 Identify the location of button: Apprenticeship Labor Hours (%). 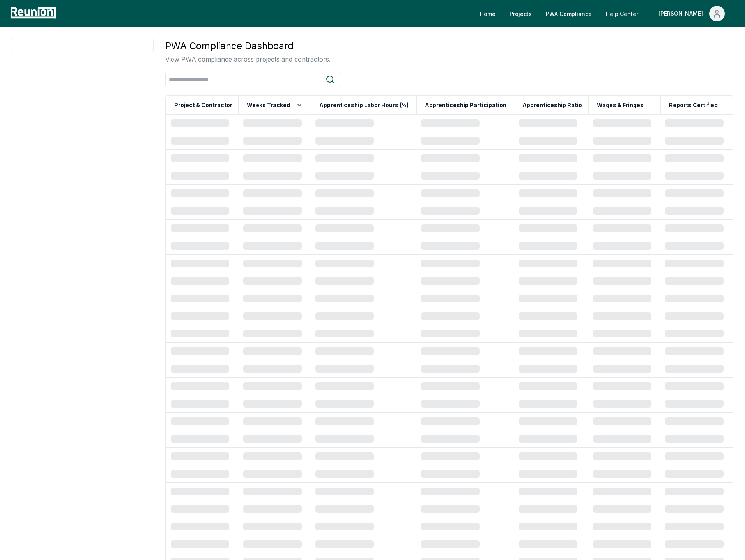
(364, 105).